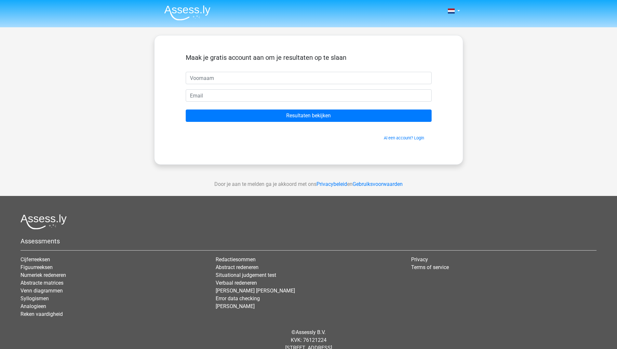 The image size is (617, 349). What do you see at coordinates (42, 283) in the screenshot?
I see `a: Abstracte matrices` at bounding box center [42, 283].